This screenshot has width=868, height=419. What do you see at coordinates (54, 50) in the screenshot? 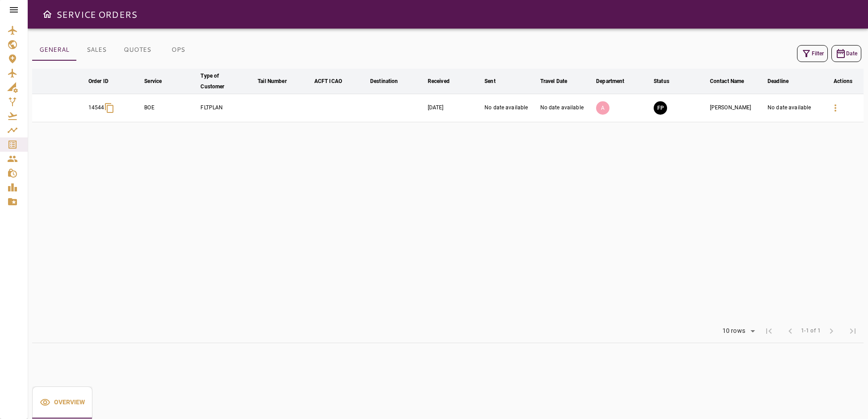
I see `button: GENERAL` at bounding box center [54, 50].